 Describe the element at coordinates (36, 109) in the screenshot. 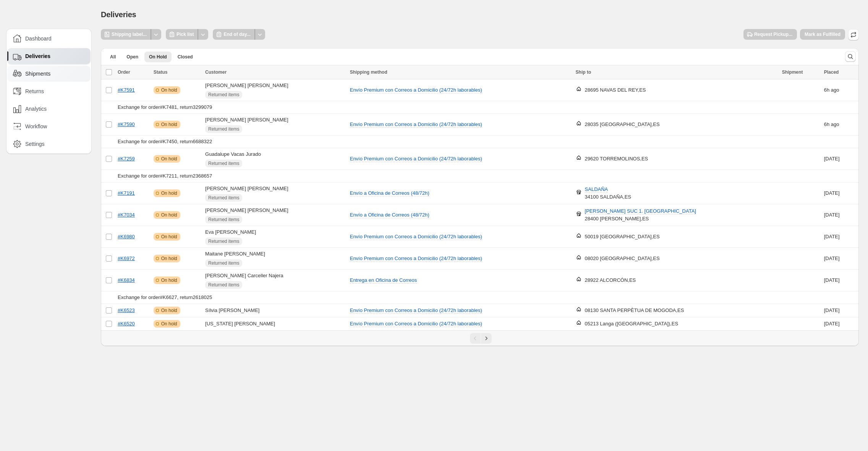

I see `span: Analytics` at that location.